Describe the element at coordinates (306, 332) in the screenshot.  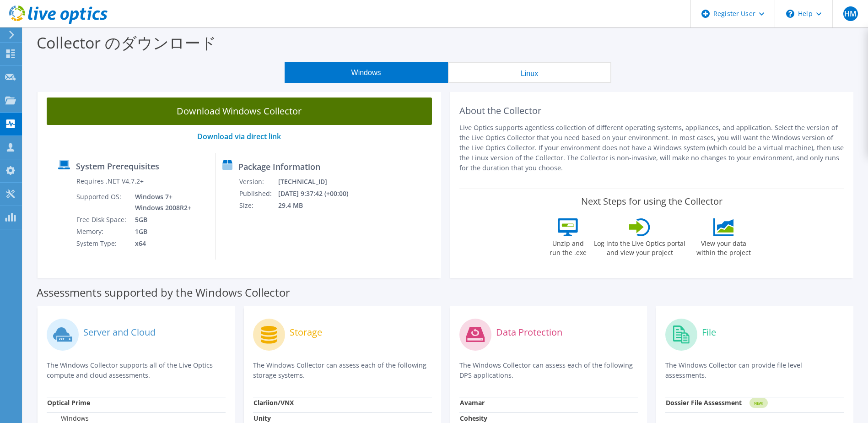
I see `label: Storage` at that location.